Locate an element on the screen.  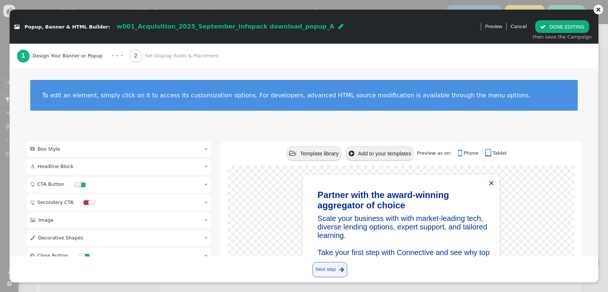
span: Popup, Banner & HTML Builder: is located at coordinates (68, 27).